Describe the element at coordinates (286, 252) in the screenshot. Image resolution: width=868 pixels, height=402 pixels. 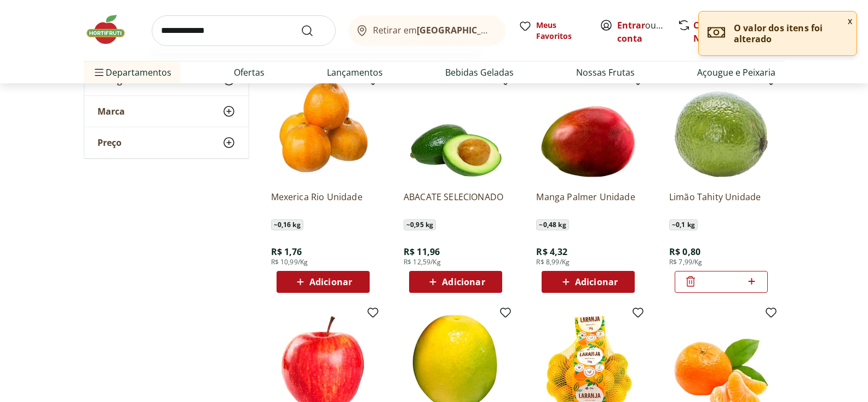
I see `span: R$ 1,76` at that location.